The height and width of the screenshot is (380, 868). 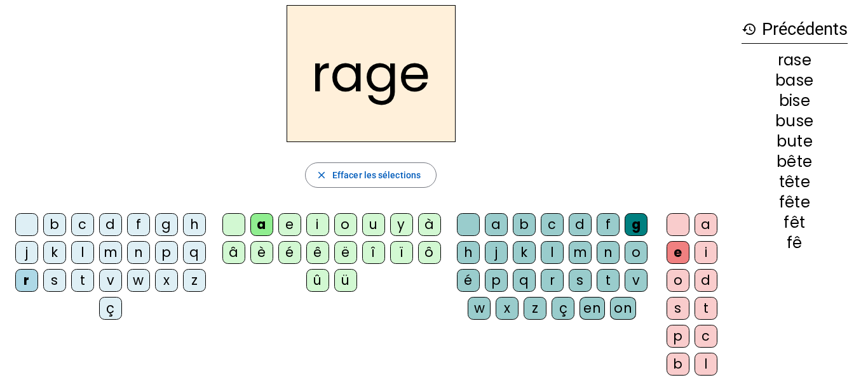 I want to click on div: ï, so click(x=401, y=253).